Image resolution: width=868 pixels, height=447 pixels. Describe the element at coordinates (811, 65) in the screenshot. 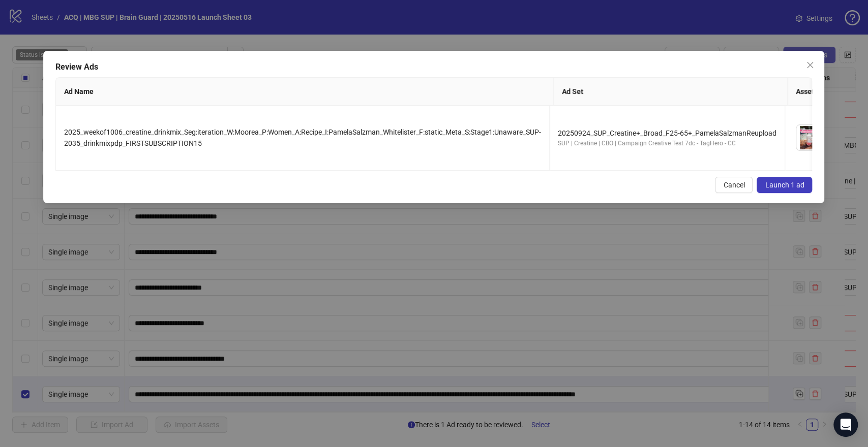

I see `button: Close` at that location.